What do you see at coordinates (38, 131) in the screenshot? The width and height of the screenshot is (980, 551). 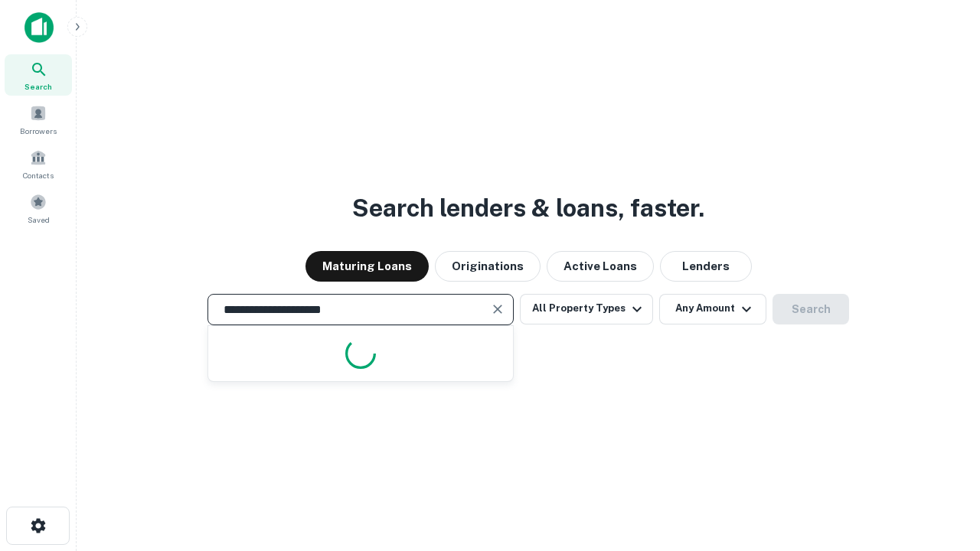 I see `span: Borrowers` at bounding box center [38, 131].